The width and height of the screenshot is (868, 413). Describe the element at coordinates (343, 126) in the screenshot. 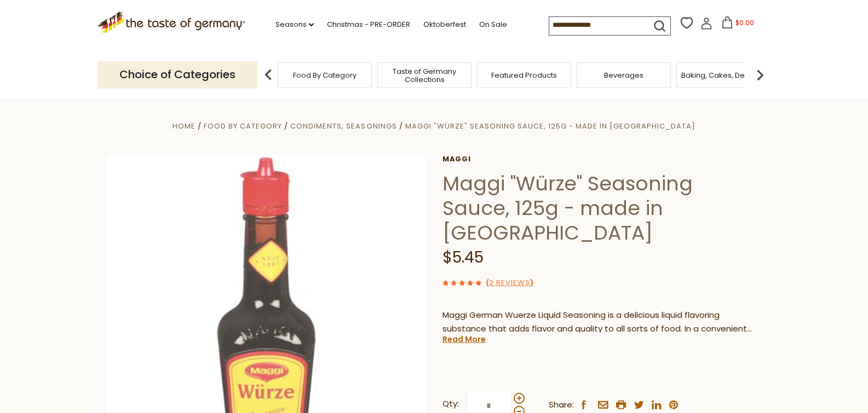

I see `span: Condiments, Seasonings` at that location.